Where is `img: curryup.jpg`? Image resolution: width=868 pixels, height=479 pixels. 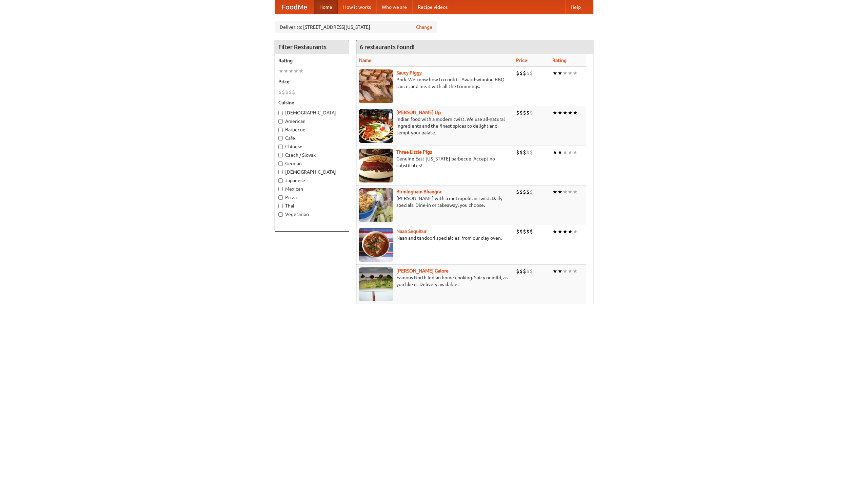
img: curryup.jpg is located at coordinates (376, 126).